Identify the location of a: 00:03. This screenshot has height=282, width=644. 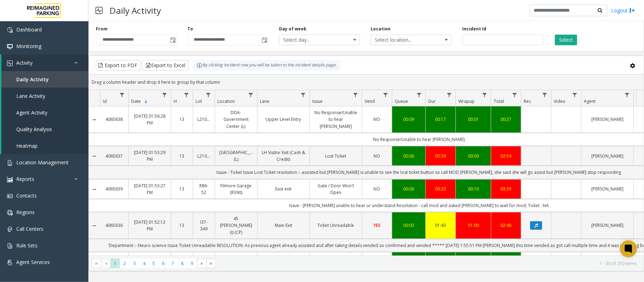
(409, 225).